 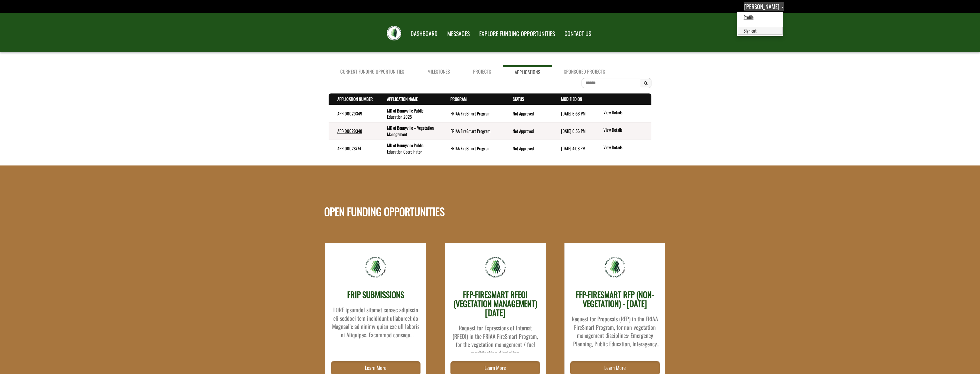 What do you see at coordinates (372, 71) in the screenshot?
I see `a: Current Funding Opportunities` at bounding box center [372, 71].